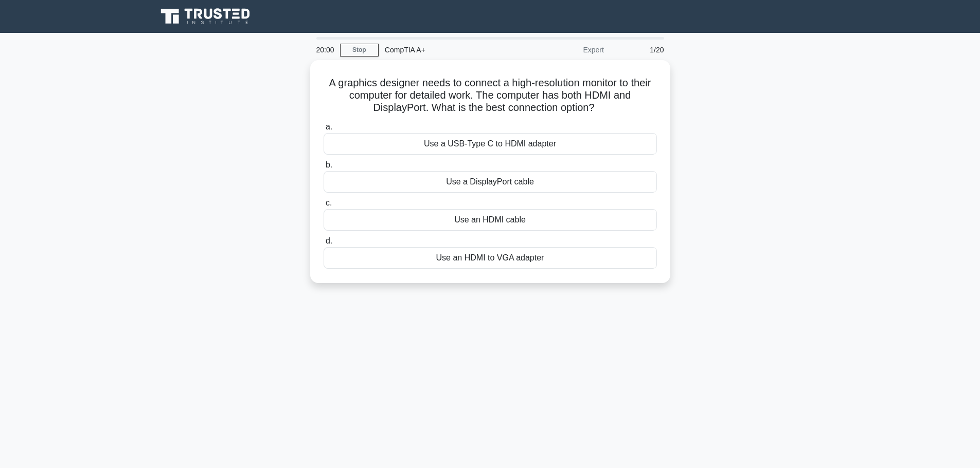 The height and width of the screenshot is (468, 980). I want to click on span: d., so click(328, 241).